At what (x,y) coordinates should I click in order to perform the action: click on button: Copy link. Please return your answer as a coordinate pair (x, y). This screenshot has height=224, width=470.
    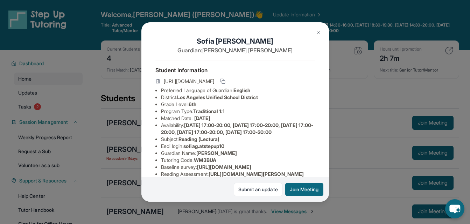
    Looking at the image, I should click on (222, 81).